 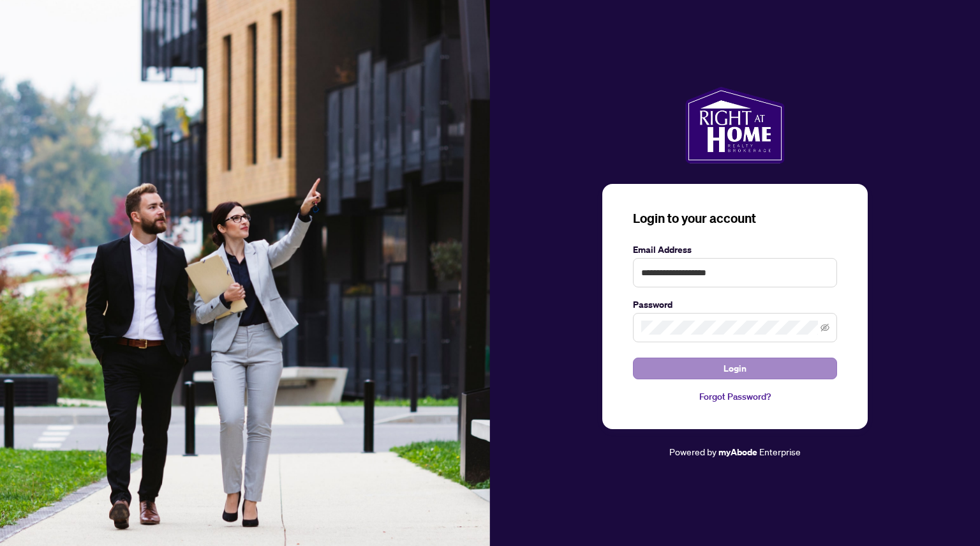 I want to click on span: eye-invisible, so click(x=825, y=328).